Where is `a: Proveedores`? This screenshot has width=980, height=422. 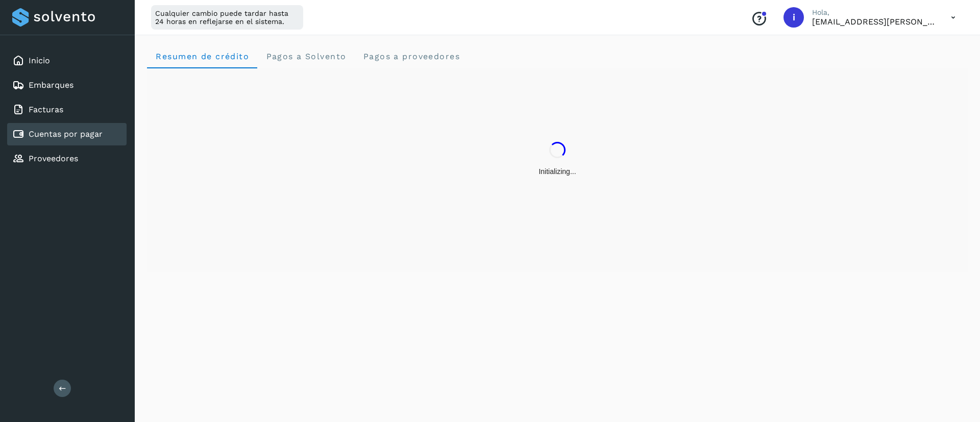
a: Proveedores is located at coordinates (53, 159).